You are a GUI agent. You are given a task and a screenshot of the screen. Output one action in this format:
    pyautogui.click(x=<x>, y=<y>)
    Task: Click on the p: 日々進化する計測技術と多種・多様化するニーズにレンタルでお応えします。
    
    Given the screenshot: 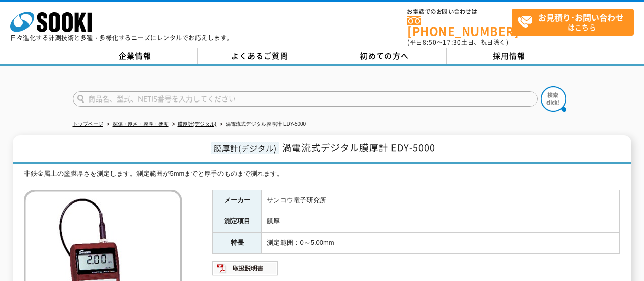 What is the action you would take?
    pyautogui.click(x=122, y=38)
    